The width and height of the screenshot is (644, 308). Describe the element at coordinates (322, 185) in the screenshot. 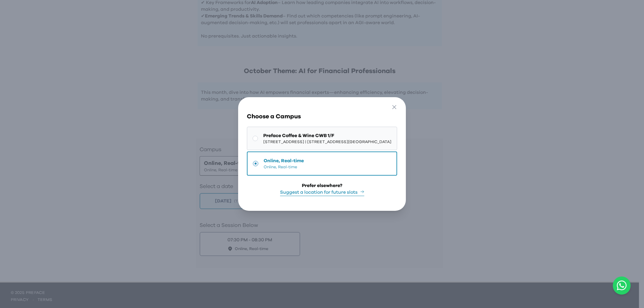

I see `div: Prefer elsewhere?` at that location.